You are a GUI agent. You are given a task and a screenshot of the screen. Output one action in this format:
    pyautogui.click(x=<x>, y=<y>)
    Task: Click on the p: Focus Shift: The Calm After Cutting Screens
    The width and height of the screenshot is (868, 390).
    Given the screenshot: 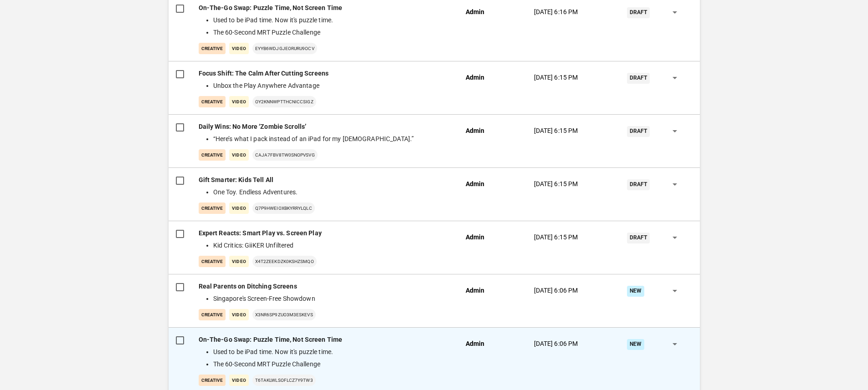 What is the action you would take?
    pyautogui.click(x=325, y=74)
    